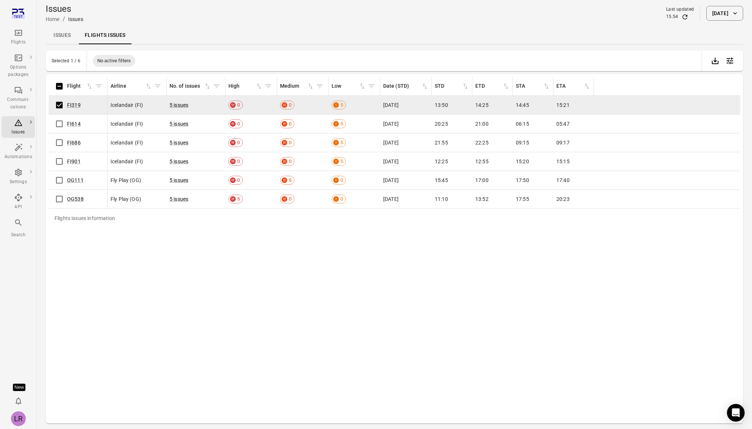 The width and height of the screenshot is (752, 429). Describe the element at coordinates (451, 86) in the screenshot. I see `span: STD` at that location.